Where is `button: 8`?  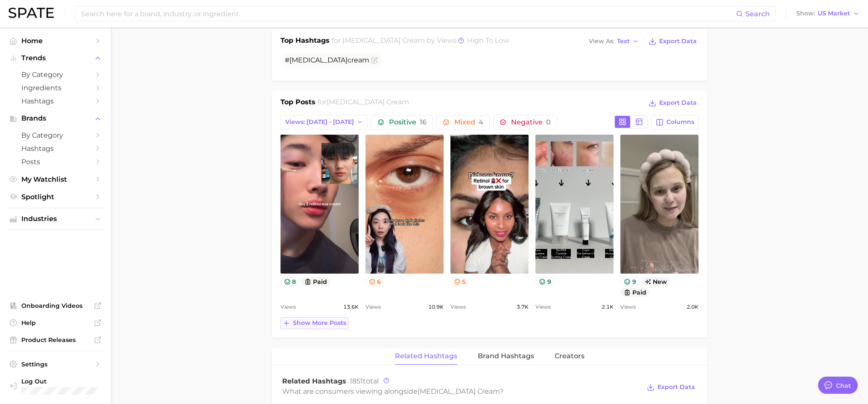 button: 8 is located at coordinates (290, 281).